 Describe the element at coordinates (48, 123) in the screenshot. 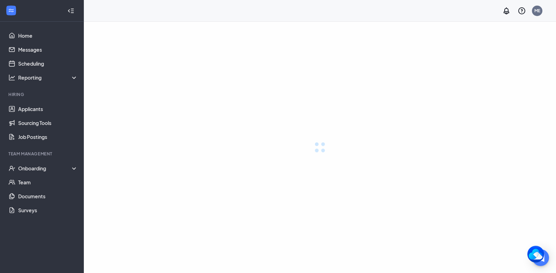

I see `a: Sourcing Tools` at that location.